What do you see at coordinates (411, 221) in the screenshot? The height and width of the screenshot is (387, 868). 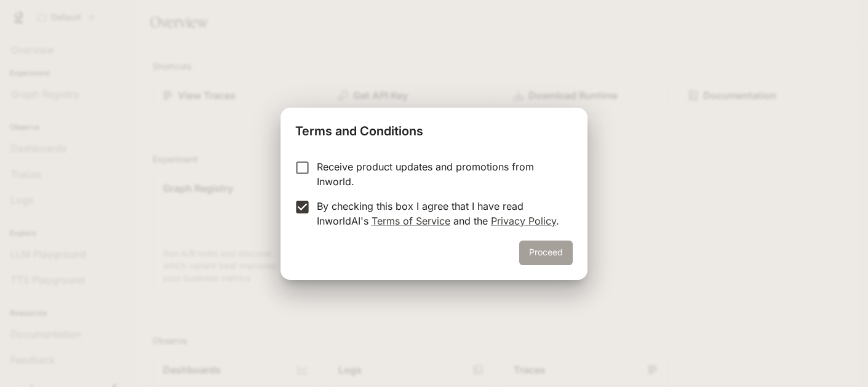 I see `a: Terms of Service` at bounding box center [411, 221].